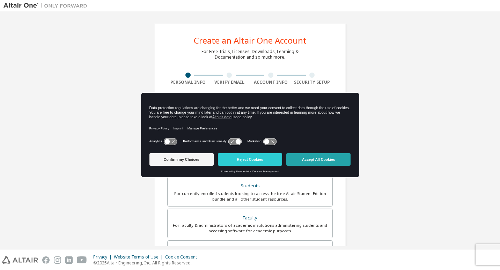  Describe the element at coordinates (229, 82) in the screenshot. I see `div: Verify Email` at that location.